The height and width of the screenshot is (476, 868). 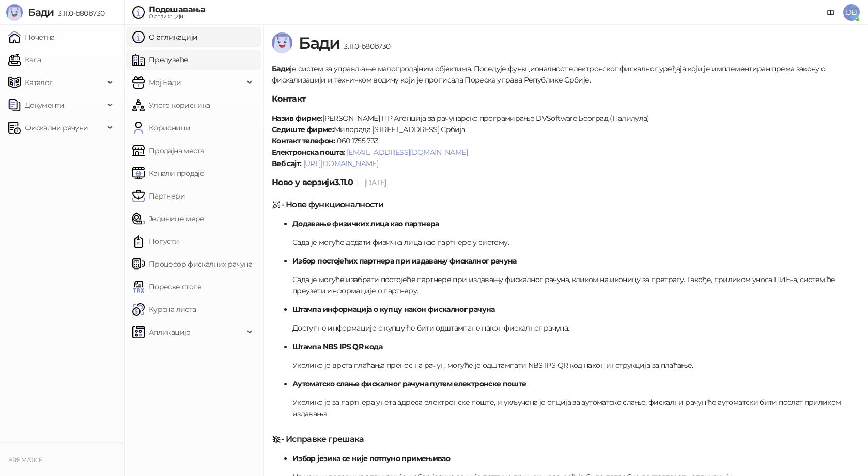 What do you see at coordinates (565, 440) in the screenshot?
I see `h5: - Исправке грешака` at bounding box center [565, 440].